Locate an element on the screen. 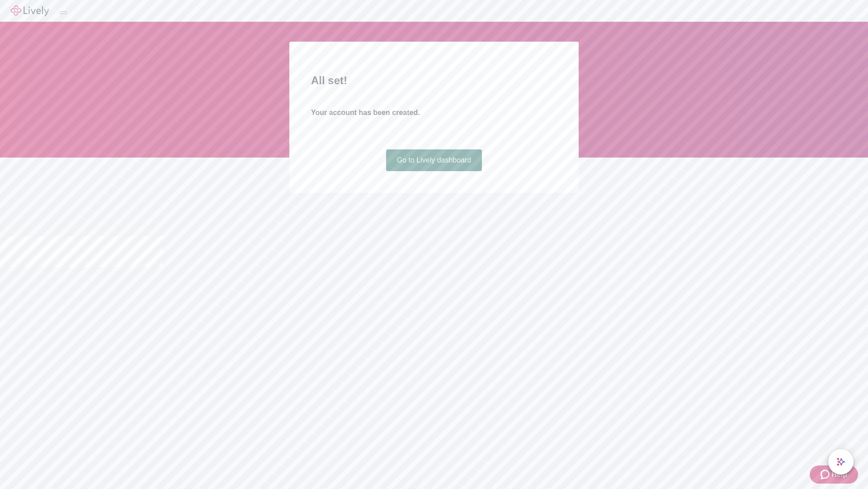 This screenshot has height=489, width=868. span: Help is located at coordinates (839, 474).